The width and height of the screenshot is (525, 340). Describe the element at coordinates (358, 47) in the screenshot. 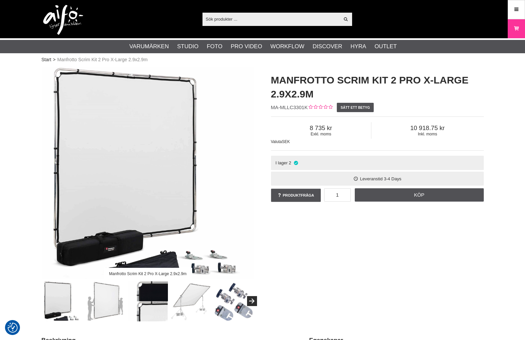

I see `a: Hyra` at that location.